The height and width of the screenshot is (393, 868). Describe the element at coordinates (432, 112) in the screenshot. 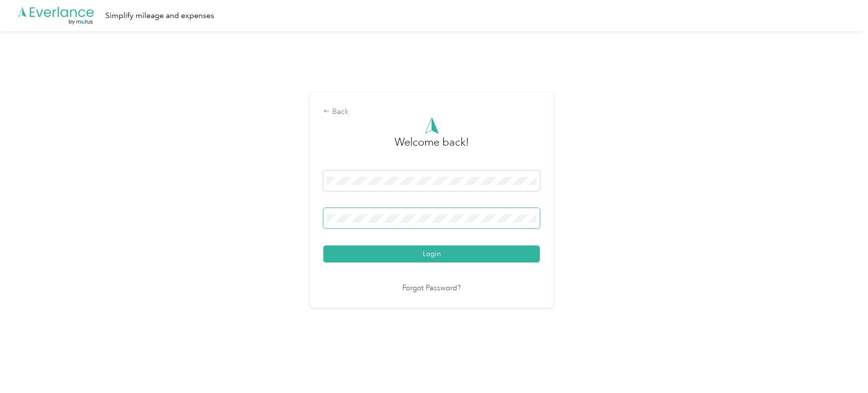

I see `div: Back` at that location.